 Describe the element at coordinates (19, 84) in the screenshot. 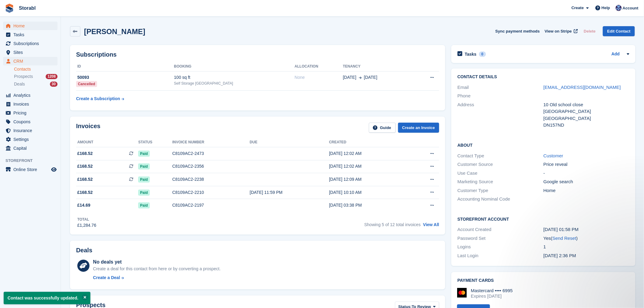

I see `span: Deals` at that location.